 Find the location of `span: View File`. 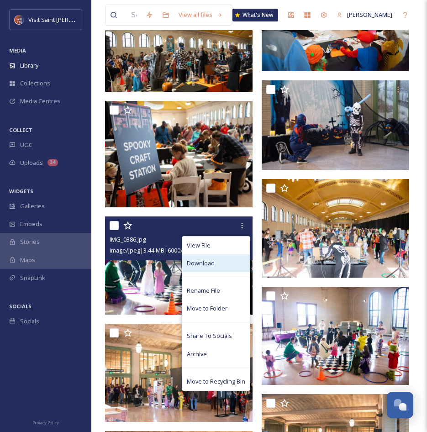

span: View File is located at coordinates (199, 245).